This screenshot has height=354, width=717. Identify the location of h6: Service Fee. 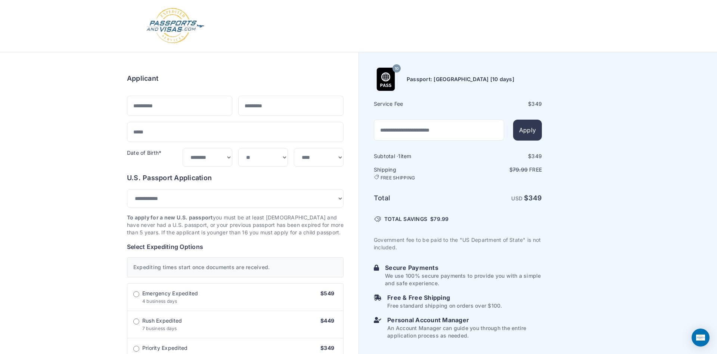
(415, 104).